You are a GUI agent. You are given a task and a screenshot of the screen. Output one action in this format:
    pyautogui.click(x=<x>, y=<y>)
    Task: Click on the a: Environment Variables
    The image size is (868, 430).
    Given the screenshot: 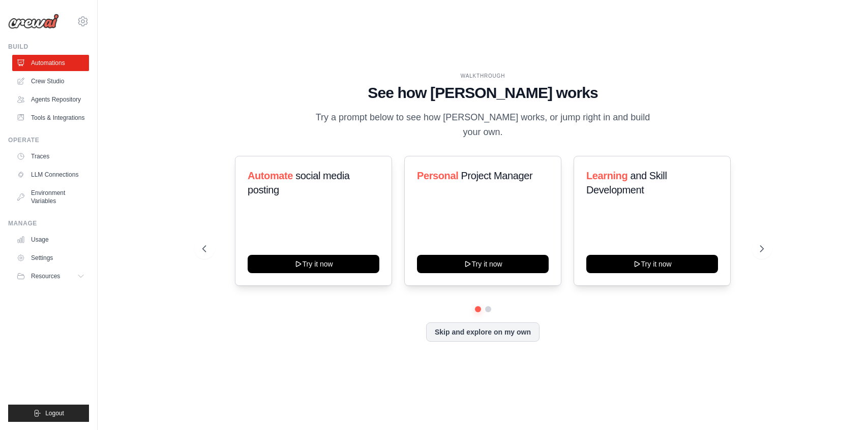 What is the action you would take?
    pyautogui.click(x=50, y=197)
    